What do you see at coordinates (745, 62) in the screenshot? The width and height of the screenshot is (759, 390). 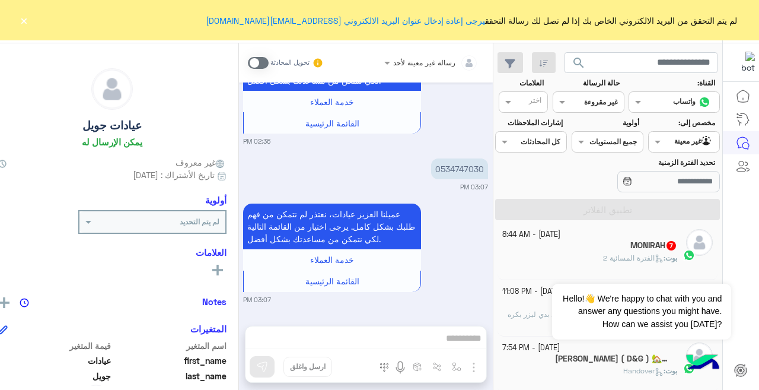 I see `img: 177882628735456` at bounding box center [745, 62].